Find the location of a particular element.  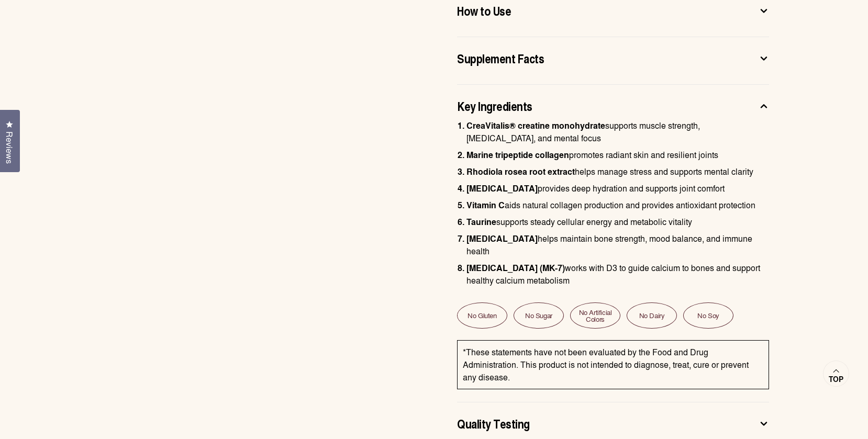

span: Reviews is located at coordinates (9, 148).